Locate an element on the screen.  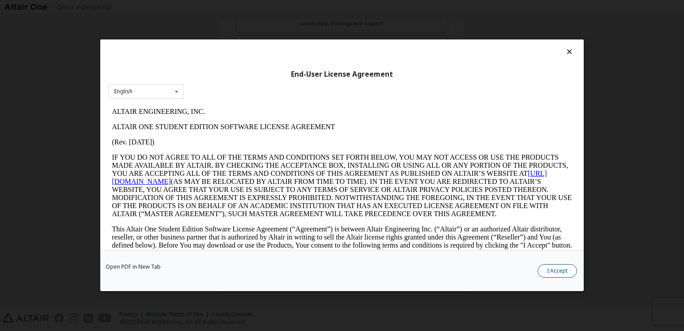
p: IF YOU DO NOT AGREE TO ALL OF THE TERMS AND CONDITIONS SET FORTH BELOW, YOU MAY NOT ACCESS OR USE... is located at coordinates (234, 82).